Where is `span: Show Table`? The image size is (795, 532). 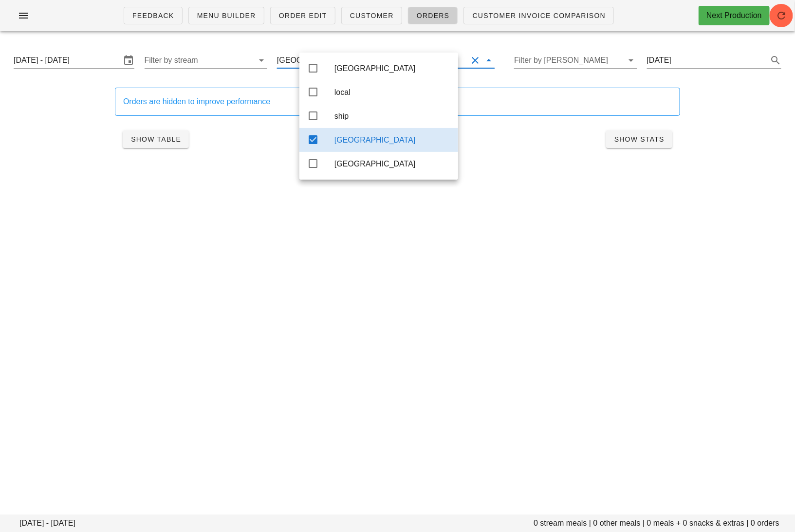 span: Show Table is located at coordinates (156, 139).